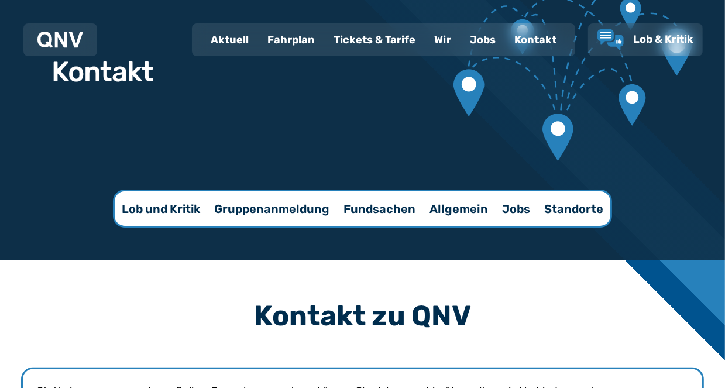 This screenshot has height=388, width=725. I want to click on span: Lob & Kritik, so click(663, 39).